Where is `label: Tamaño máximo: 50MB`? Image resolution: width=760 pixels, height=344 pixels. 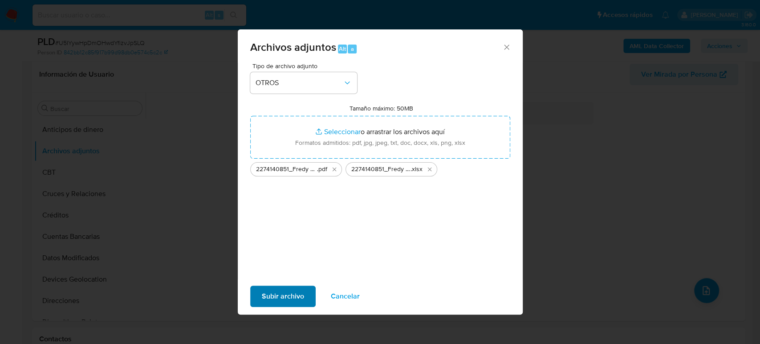
label: Tamaño máximo: 50MB is located at coordinates (381, 108).